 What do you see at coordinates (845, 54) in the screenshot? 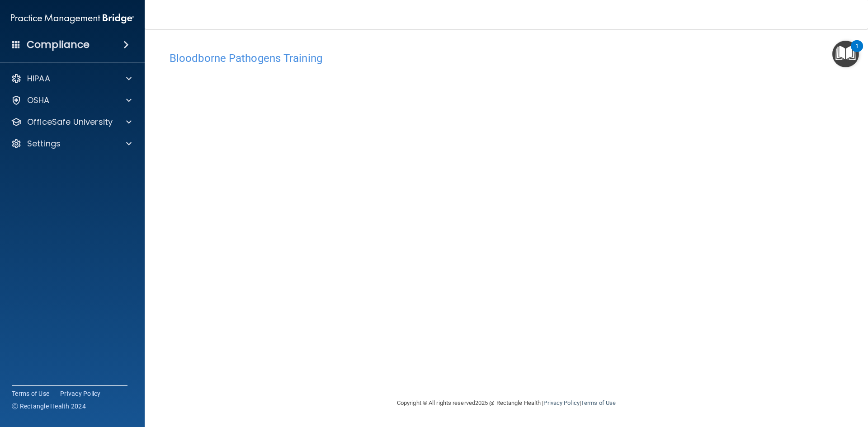
I see `button: Open Resource Center, 1 new notification` at bounding box center [845, 54].